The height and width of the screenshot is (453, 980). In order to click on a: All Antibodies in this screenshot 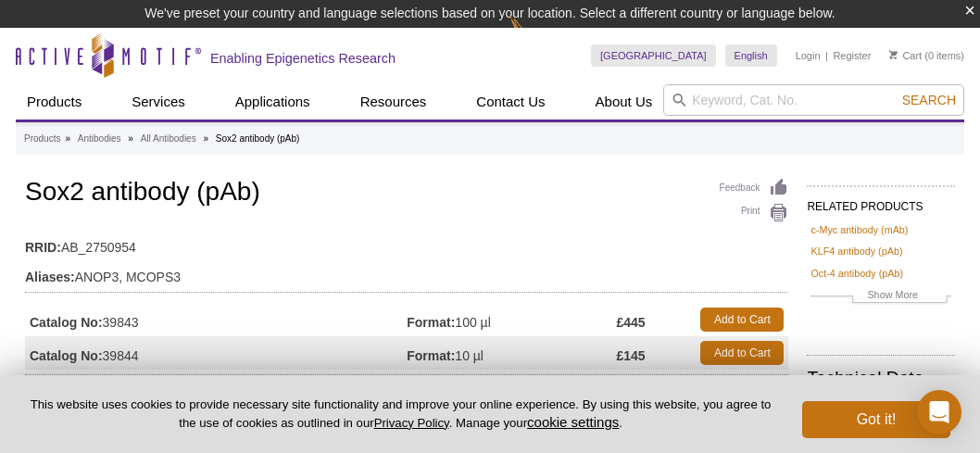, I will do `click(168, 139)`.